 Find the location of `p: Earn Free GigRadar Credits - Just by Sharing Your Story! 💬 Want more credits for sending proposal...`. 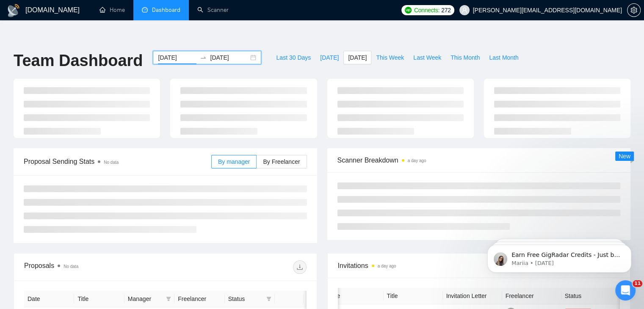

p: Earn Free GigRadar Credits - Just by Sharing Your Story! 💬 Want more credits for sending proposal... is located at coordinates (92, 28).